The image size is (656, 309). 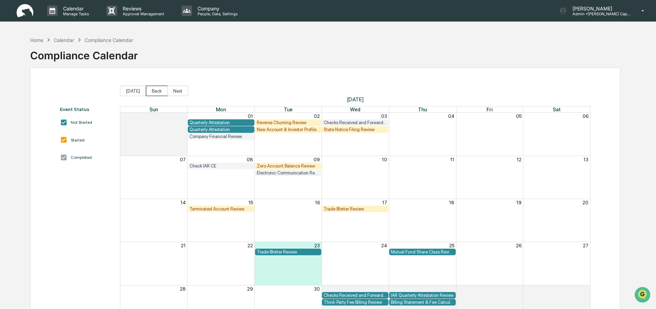 I want to click on button: 13, so click(x=586, y=159).